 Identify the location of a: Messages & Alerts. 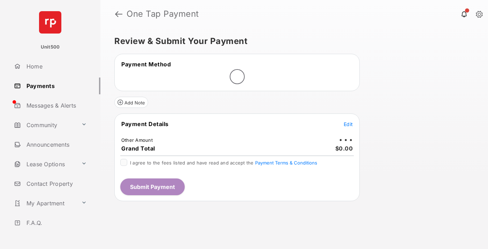
(56, 105).